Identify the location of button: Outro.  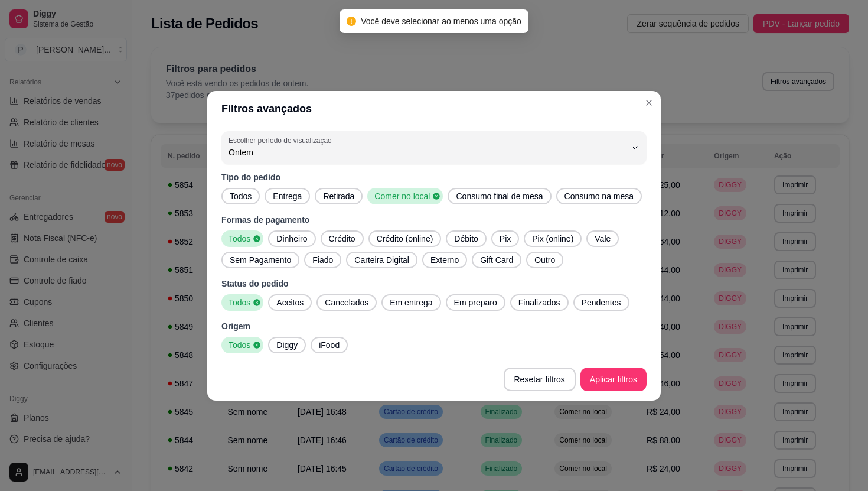
(544, 260).